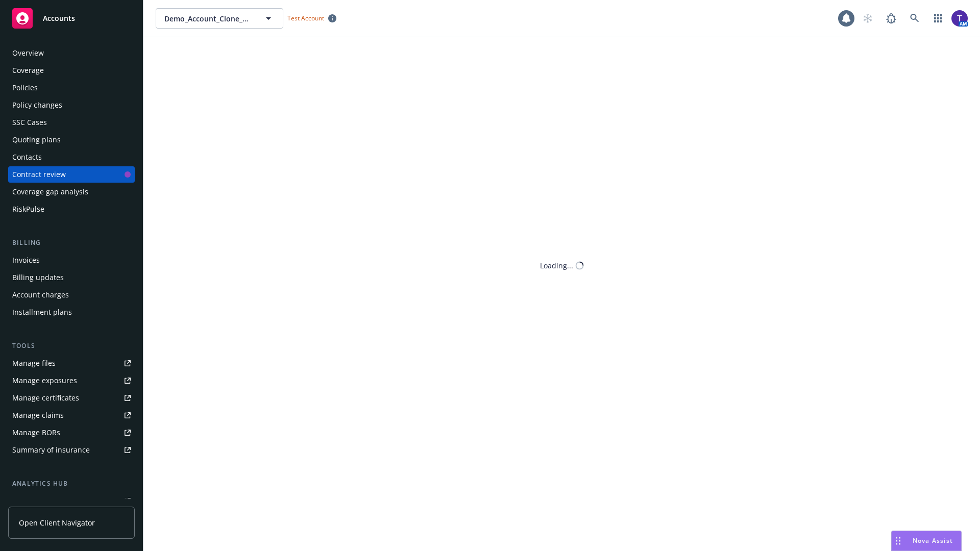  I want to click on a: Coverage gap analysis, so click(71, 191).